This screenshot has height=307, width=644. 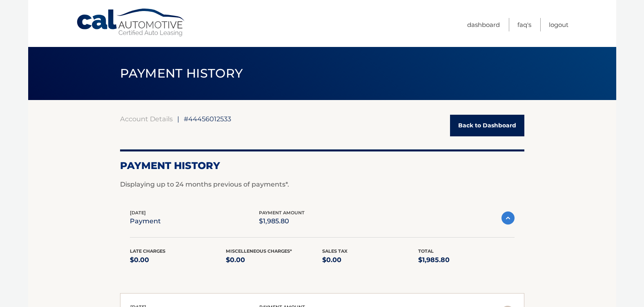 I want to click on a: Dashboard, so click(x=484, y=24).